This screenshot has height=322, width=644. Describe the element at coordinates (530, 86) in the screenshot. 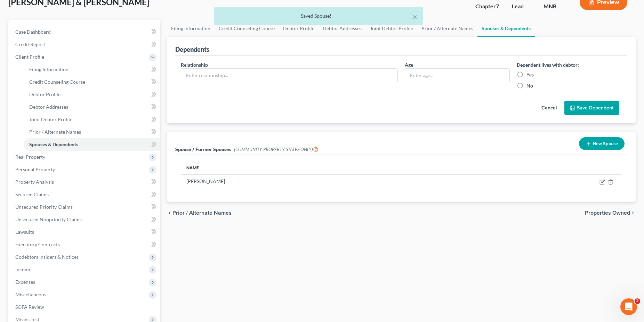

I see `label: No` at that location.